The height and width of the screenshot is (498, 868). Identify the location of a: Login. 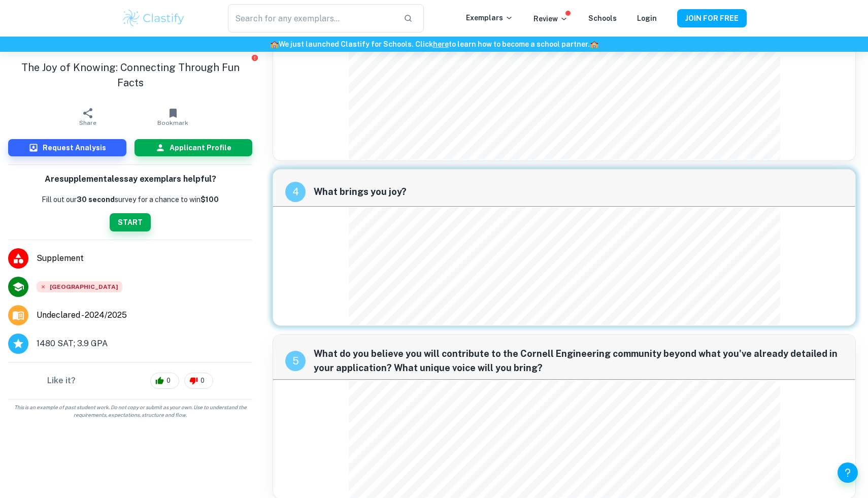
(647, 18).